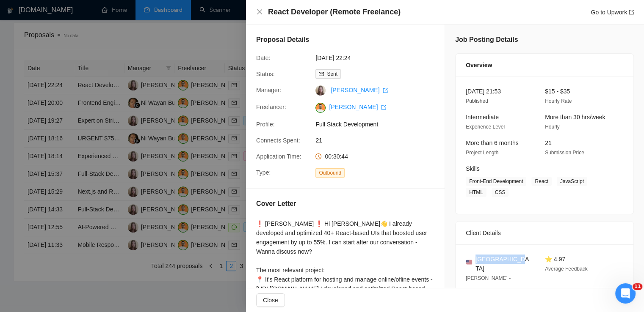  What do you see at coordinates (268, 90) in the screenshot?
I see `span: Manager:` at bounding box center [268, 90].